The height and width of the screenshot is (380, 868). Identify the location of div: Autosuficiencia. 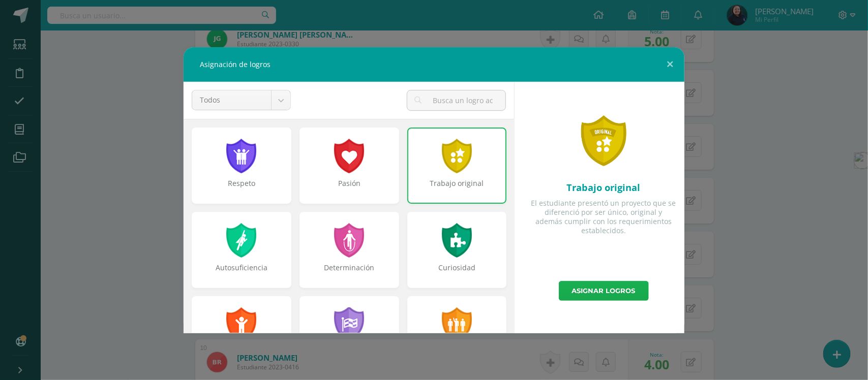
(242, 273).